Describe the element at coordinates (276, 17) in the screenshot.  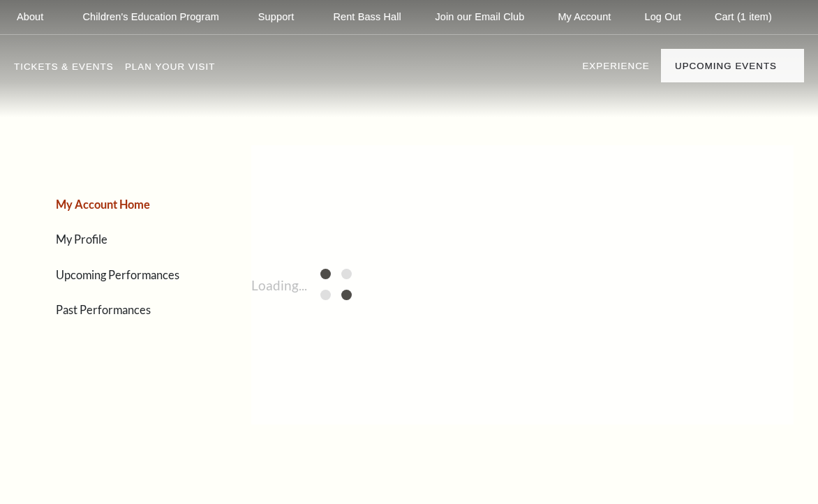
I see `p: Support` at that location.